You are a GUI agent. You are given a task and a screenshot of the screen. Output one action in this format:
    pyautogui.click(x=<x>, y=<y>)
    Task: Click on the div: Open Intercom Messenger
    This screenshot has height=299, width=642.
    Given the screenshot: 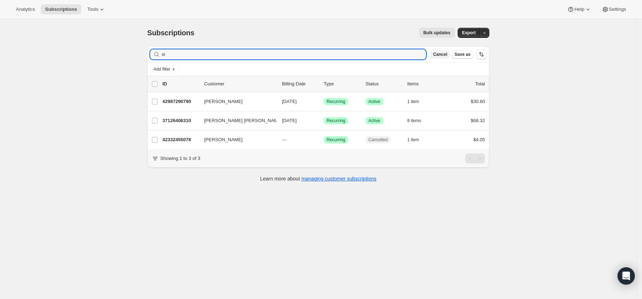 What is the action you would take?
    pyautogui.click(x=627, y=276)
    